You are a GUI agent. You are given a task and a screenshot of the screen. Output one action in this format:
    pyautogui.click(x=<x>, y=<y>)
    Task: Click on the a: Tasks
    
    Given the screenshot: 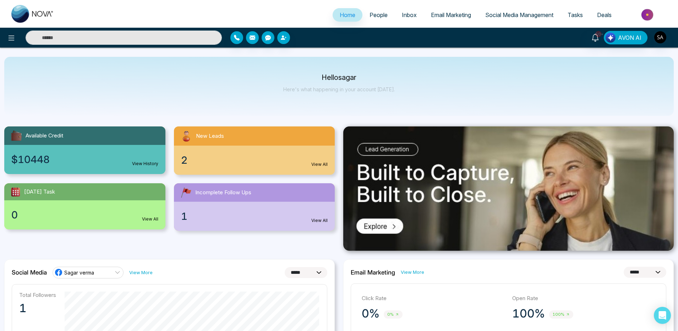 What is the action you would take?
    pyautogui.click(x=575, y=15)
    